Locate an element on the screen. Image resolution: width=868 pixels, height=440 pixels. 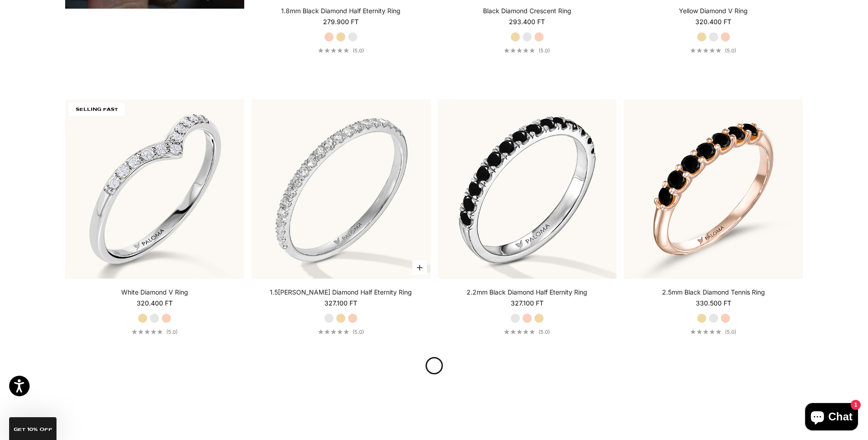
inbox-online-store-chat: Shopify online store chat is located at coordinates (831, 417).